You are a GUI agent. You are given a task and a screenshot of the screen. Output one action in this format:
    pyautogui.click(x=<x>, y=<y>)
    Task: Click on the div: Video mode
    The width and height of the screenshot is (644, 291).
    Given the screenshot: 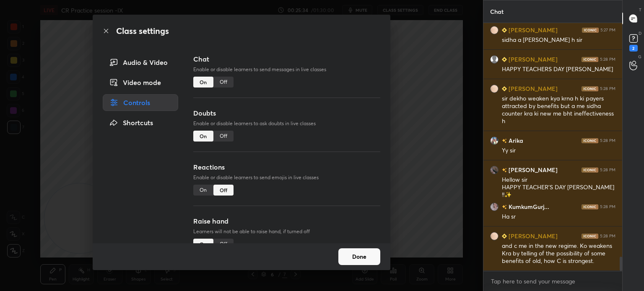 What is the action you would take?
    pyautogui.click(x=140, y=83)
    